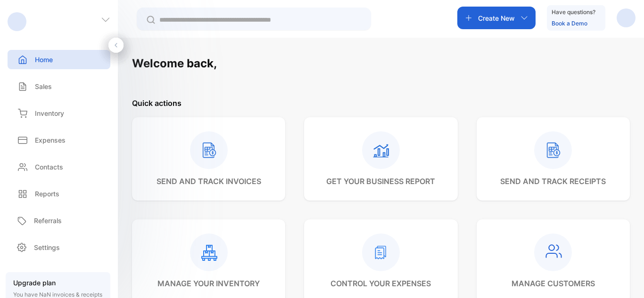 This screenshot has width=644, height=298. Describe the element at coordinates (496, 18) in the screenshot. I see `p: Create New` at that location.